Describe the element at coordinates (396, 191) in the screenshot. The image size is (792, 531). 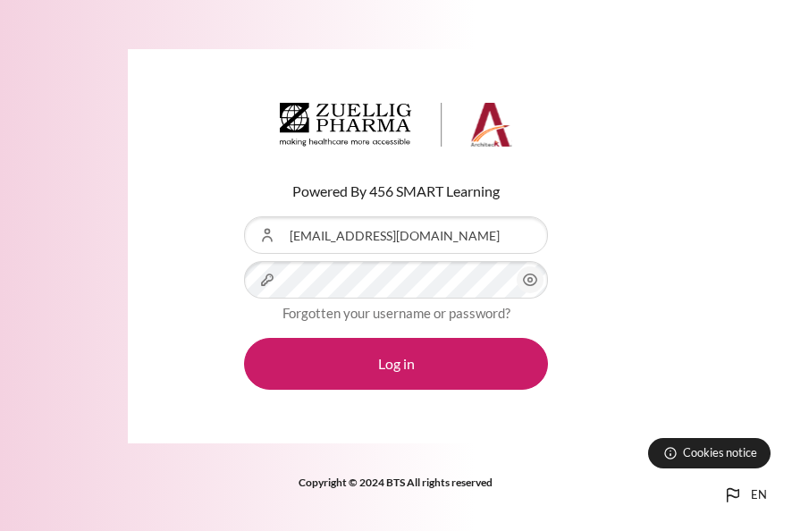
I see `p: Powered By 456 SMART Learning` at that location.